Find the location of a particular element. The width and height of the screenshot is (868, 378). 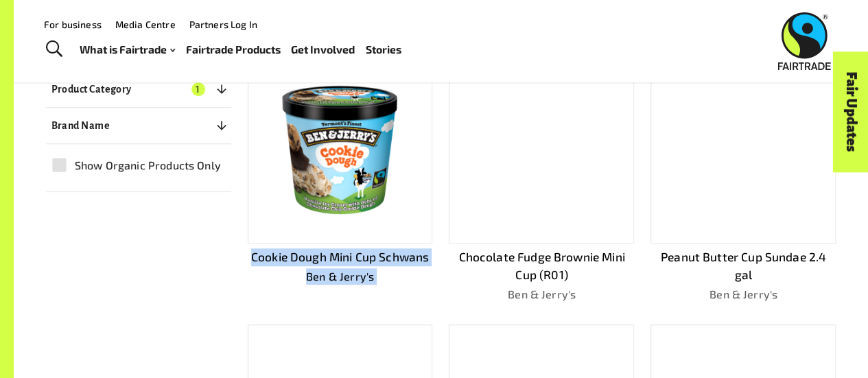

p: Cookie Dough Mini Cup Schwans is located at coordinates (341, 257).